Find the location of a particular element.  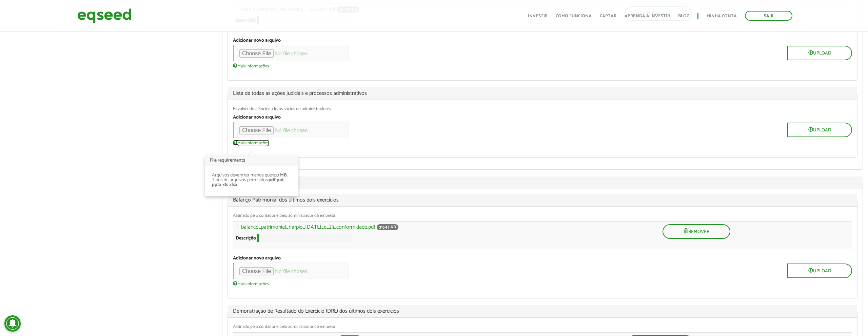

a: Arraste para reordenar is located at coordinates (236, 229).